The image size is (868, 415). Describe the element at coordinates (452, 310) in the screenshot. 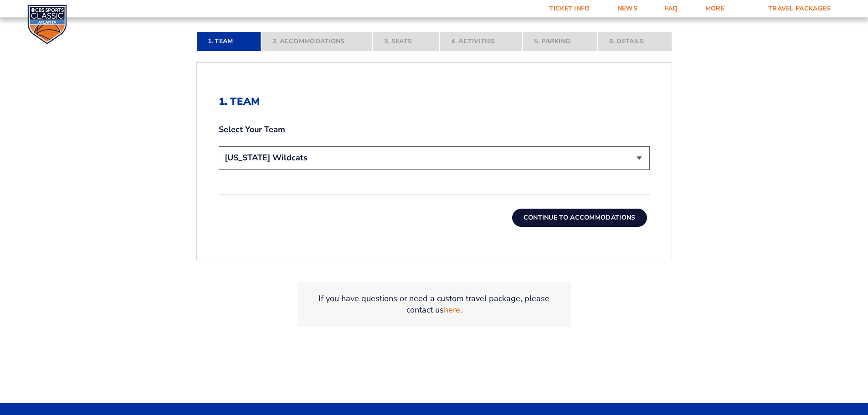

I see `a: here` at that location.